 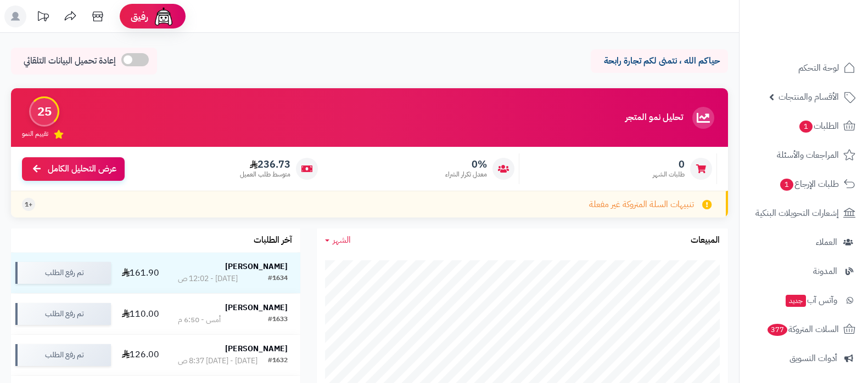 What do you see at coordinates (140, 355) in the screenshot?
I see `td: 126.00` at bounding box center [140, 355].